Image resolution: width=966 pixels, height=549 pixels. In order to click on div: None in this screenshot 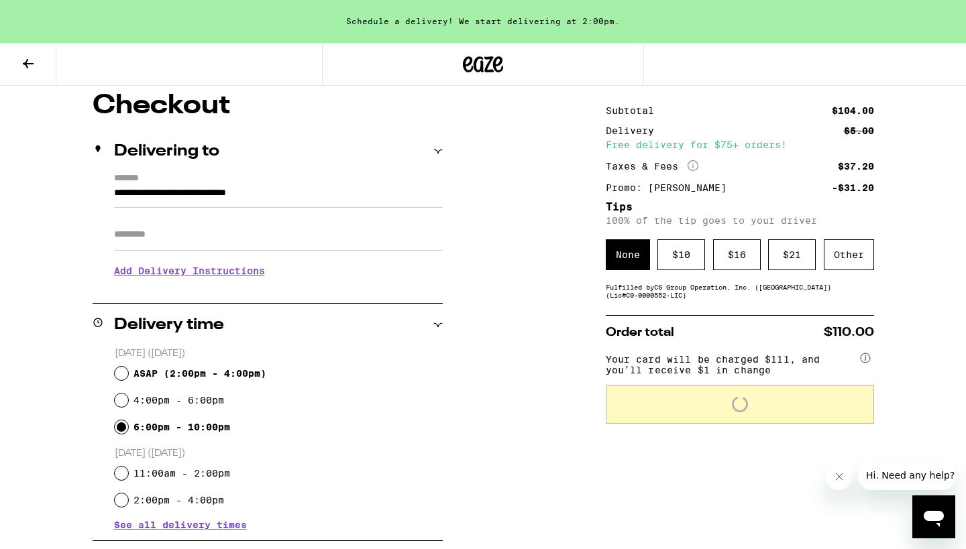, I will do `click(628, 255)`.